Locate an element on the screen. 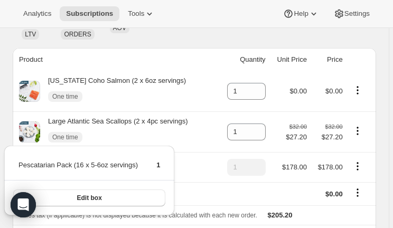 The height and width of the screenshot is (228, 393). span: AOV is located at coordinates (119, 28).